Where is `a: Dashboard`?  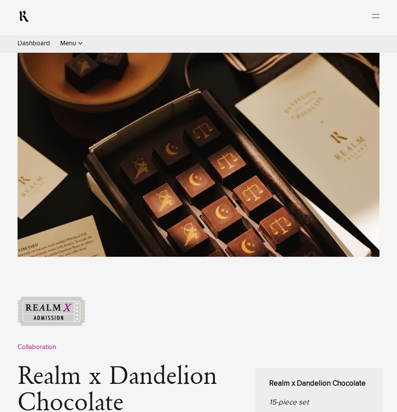 a: Dashboard is located at coordinates (34, 43).